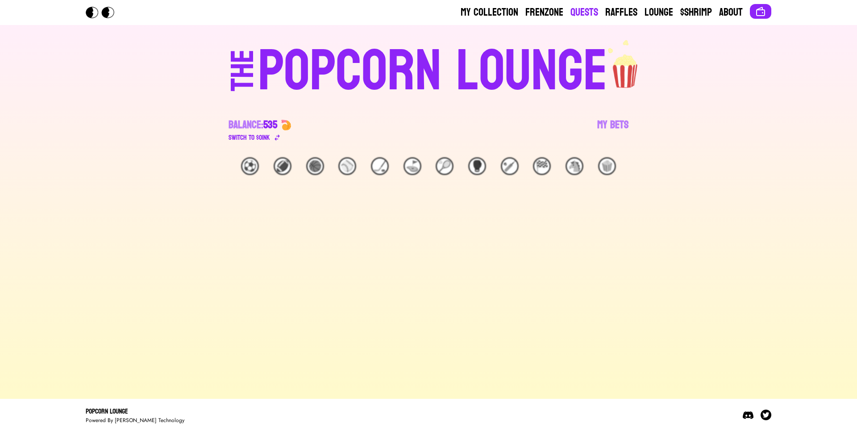  What do you see at coordinates (766, 415) in the screenshot?
I see `img: Twitter` at bounding box center [766, 415].